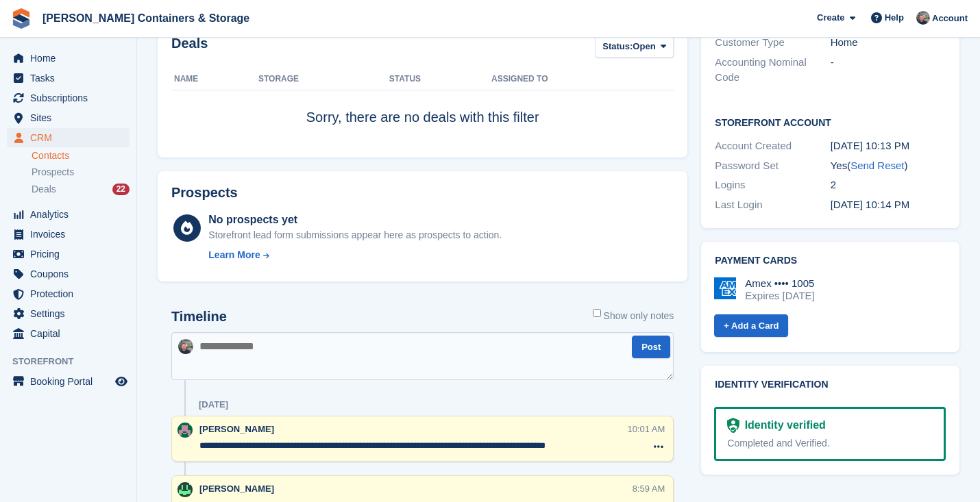 This screenshot has height=502, width=980. What do you see at coordinates (783, 425) in the screenshot?
I see `div: Identity verified` at bounding box center [783, 425].